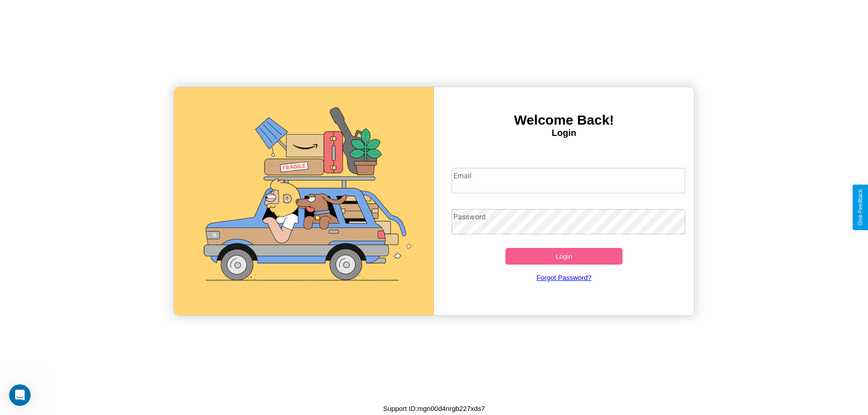 This screenshot has width=868, height=415. I want to click on div: Give Feedback, so click(860, 208).